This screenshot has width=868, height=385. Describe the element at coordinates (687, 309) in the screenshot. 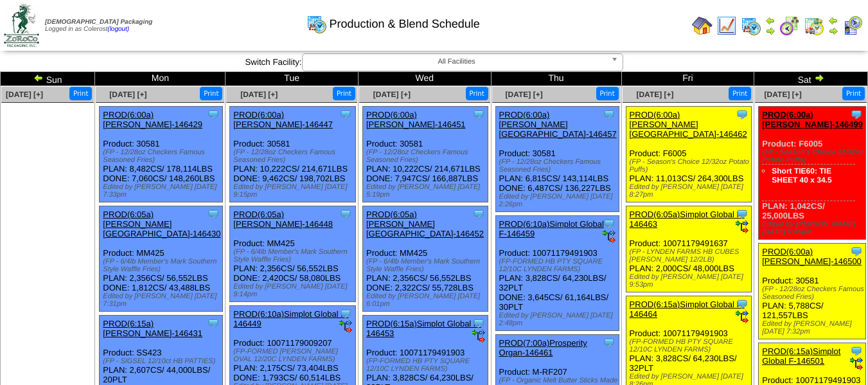

I see `a: PROD(6:15a)Simplot Global F-146464` at that location.